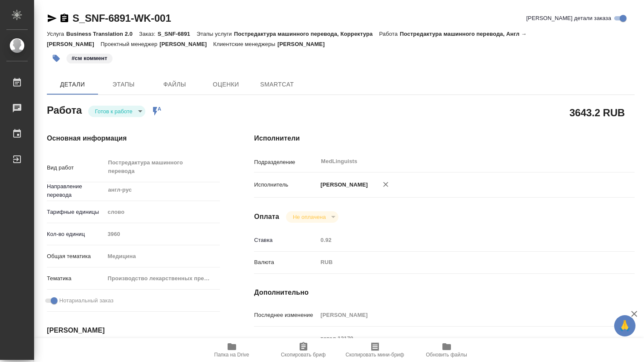  Describe the element at coordinates (162, 278) in the screenshot. I see `div: Производство лекарственных препаратов` at that location.